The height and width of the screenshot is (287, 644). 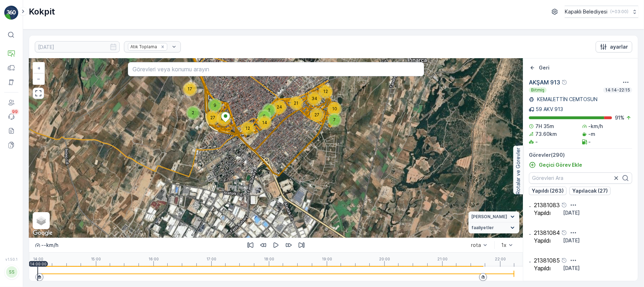 What do you see at coordinates (549, 109) in the screenshot?
I see `p: 59 AKV 913` at bounding box center [549, 109].